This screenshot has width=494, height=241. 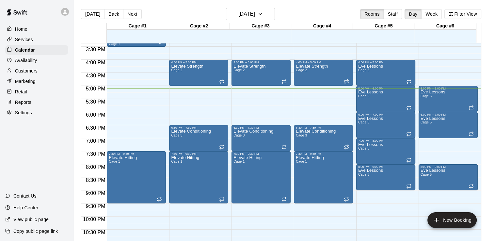 I want to click on span: 9:30 PM, so click(x=96, y=206).